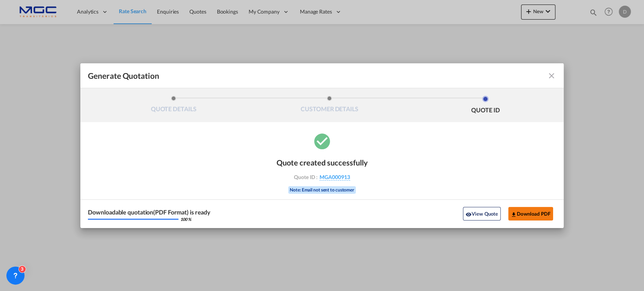  I want to click on md-icon: icon-eye, so click(468, 214).